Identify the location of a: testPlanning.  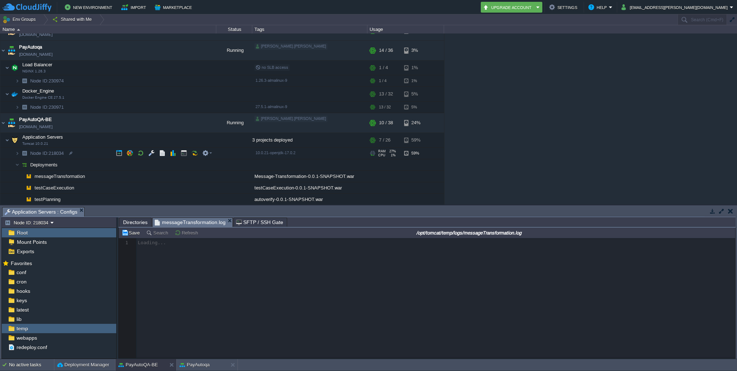
(48, 199).